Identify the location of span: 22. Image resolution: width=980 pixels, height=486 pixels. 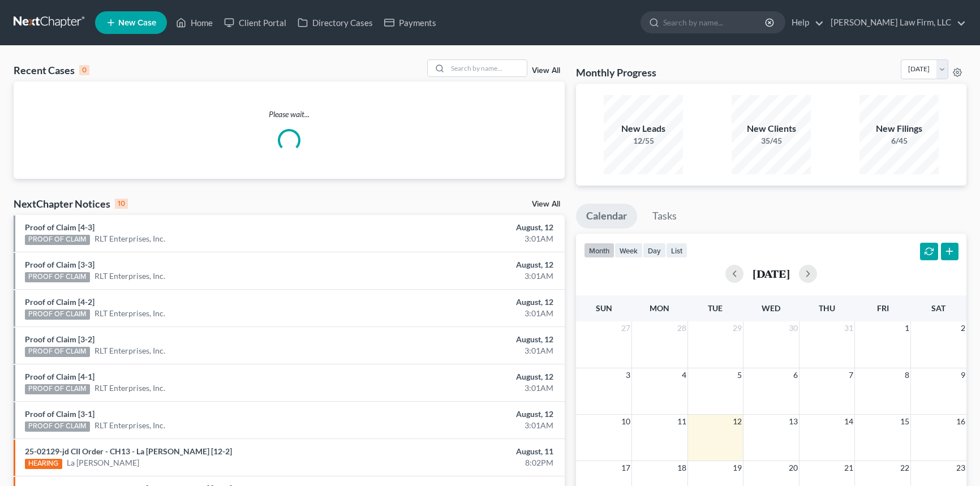
(905, 468).